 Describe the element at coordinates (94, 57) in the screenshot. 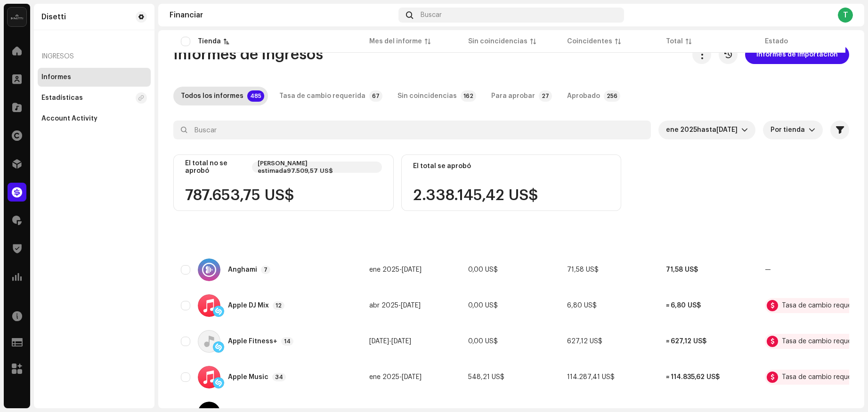

I see `div: Ingresos` at that location.